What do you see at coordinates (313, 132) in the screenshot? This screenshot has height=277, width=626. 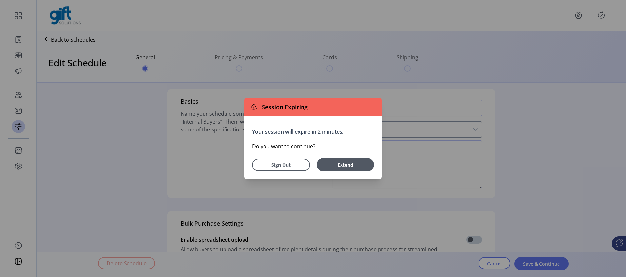 I see `p: Your session will expire in 2 minutes.` at bounding box center [313, 132].